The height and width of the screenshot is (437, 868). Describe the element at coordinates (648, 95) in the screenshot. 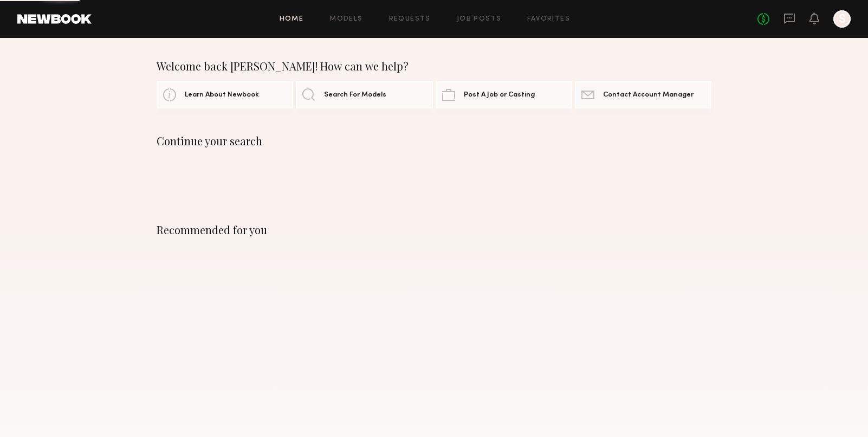

I see `span: Contact Account Manager` at that location.